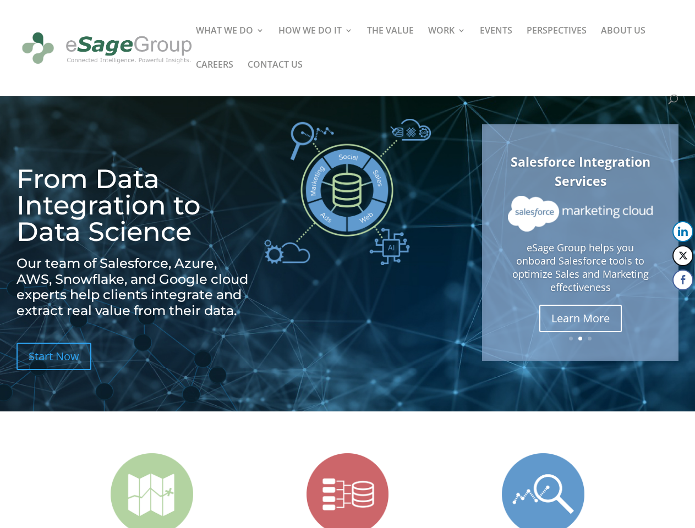  What do you see at coordinates (683, 232) in the screenshot?
I see `button: LinkedIn Share` at bounding box center [683, 232].